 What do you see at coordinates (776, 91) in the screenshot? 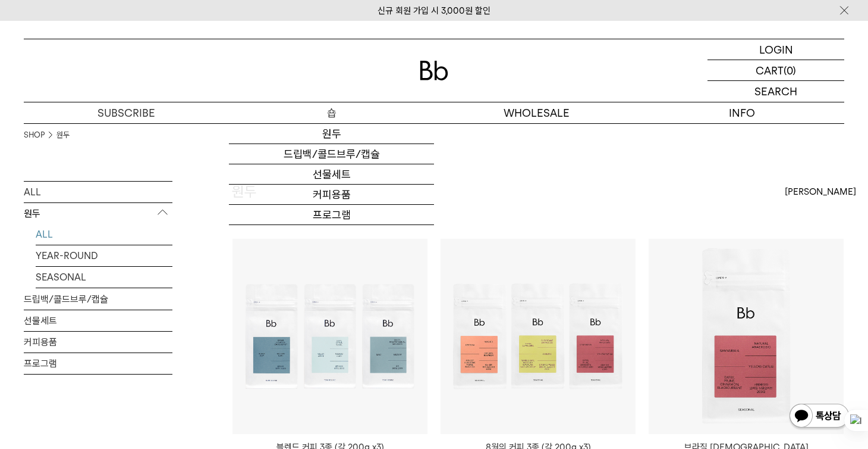
I see `p: SEARCH` at bounding box center [776, 91].